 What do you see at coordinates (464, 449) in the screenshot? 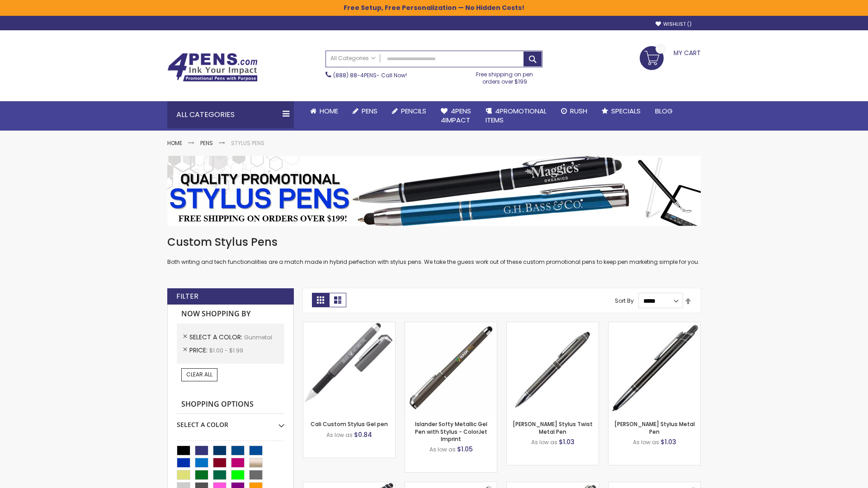
I see `span: $1.05` at bounding box center [464, 449].